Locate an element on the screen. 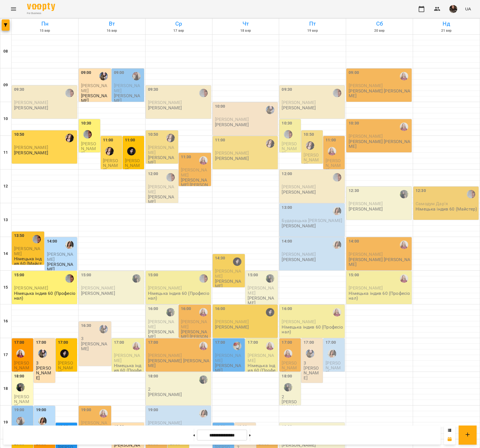 This screenshot has height=448, width=480. img: Луцюк Александра Андріївна is located at coordinates (64, 354).